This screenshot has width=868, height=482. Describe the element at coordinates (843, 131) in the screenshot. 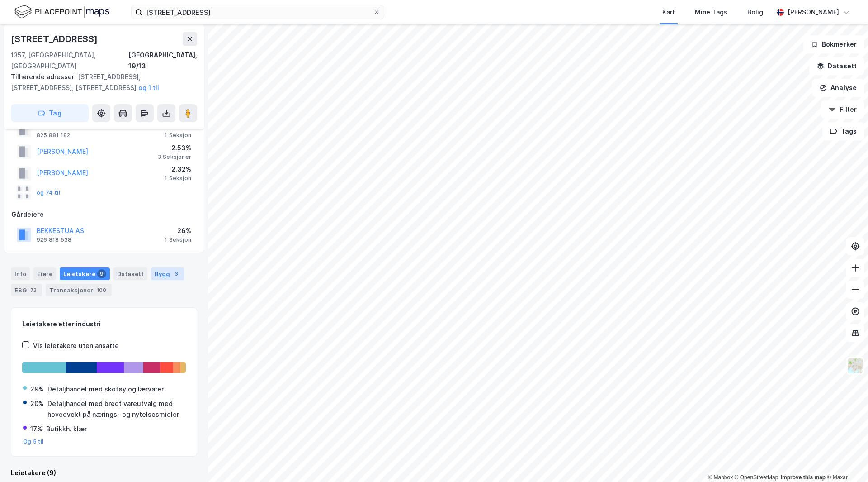

I see `button: Tags` at that location.